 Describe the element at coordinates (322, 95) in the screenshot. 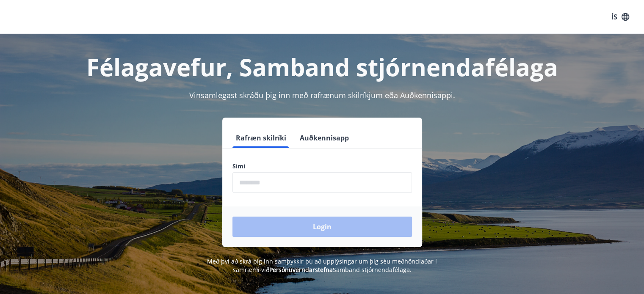

I see `span: Vinsamlegast skráðu þig inn með rafrænum skilríkjum eða Auðkennisappi.` at that location.